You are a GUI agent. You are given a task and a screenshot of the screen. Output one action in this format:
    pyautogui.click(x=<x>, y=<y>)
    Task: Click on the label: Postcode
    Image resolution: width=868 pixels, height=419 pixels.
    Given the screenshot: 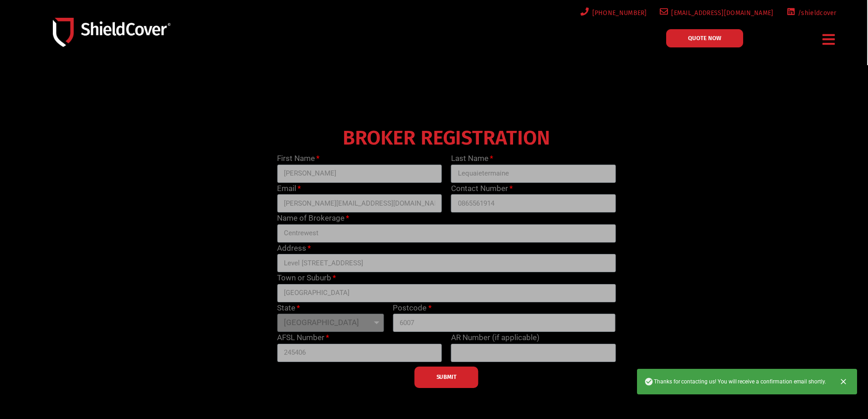 What is the action you would take?
    pyautogui.click(x=412, y=308)
    